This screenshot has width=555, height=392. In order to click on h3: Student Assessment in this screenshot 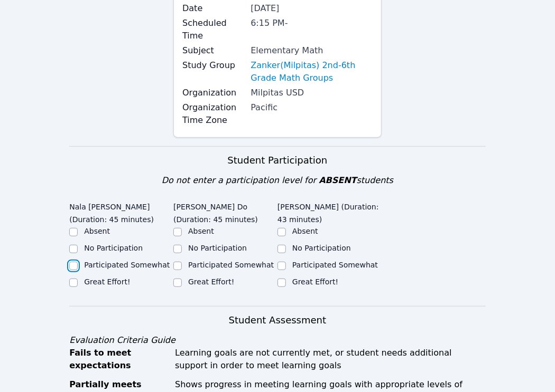, I will do `click(277, 320)`.